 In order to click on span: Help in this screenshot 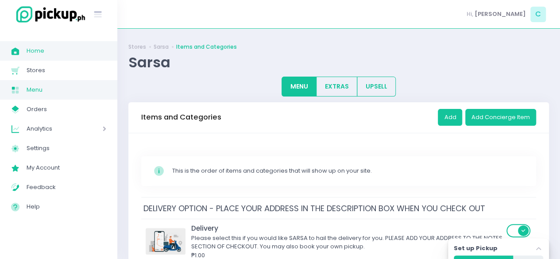, I will do `click(66, 207)`.